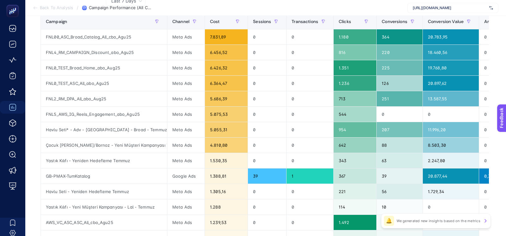  Describe the element at coordinates (344, 21) in the screenshot. I see `span: Clicks` at that location.